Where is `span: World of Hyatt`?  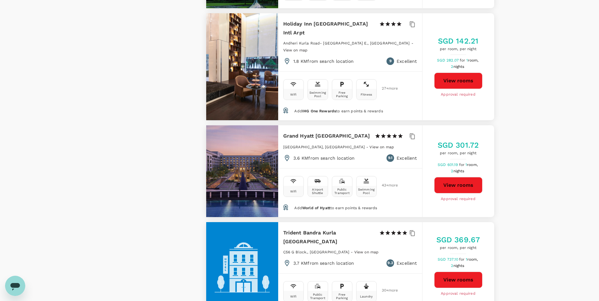 span: World of Hyatt is located at coordinates (316, 208).